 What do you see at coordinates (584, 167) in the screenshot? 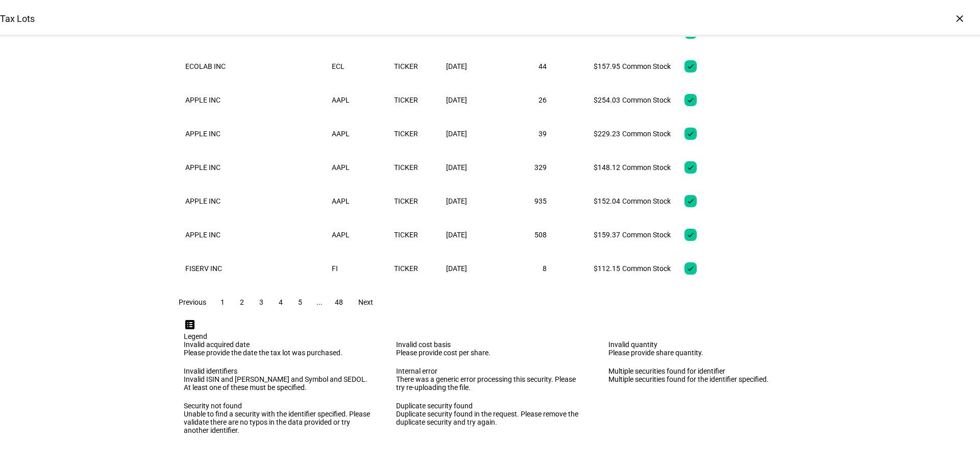
I see `div: $148.12` at bounding box center [584, 167].